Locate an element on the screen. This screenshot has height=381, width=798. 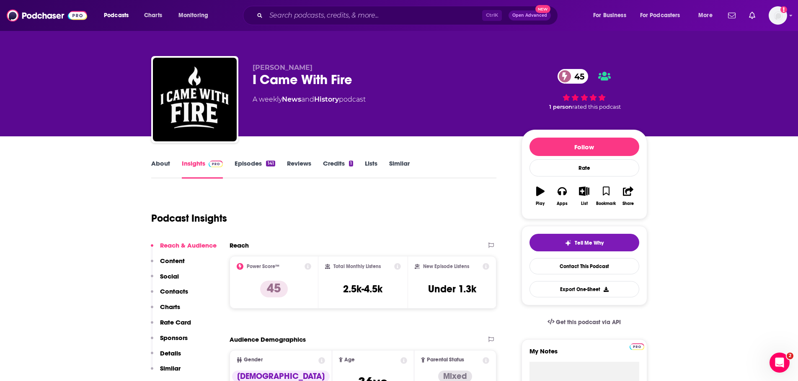
span: Charts is located at coordinates (153, 15).